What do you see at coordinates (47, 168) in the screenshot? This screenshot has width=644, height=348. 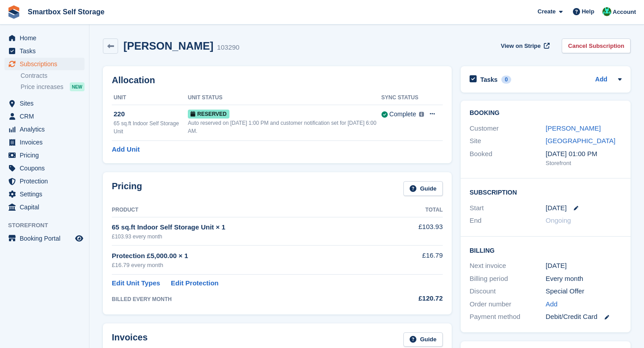 I see `span: Coupons` at bounding box center [47, 168].